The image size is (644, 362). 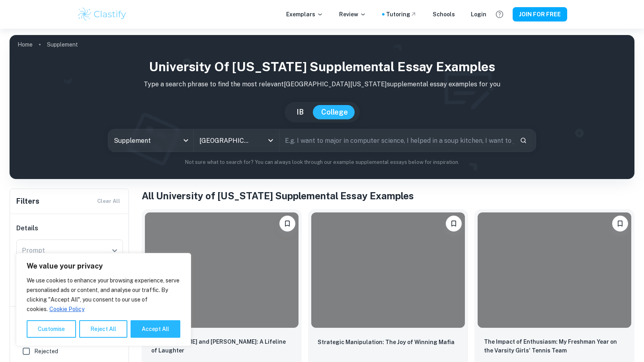 What do you see at coordinates (479, 14) in the screenshot?
I see `div: Login` at bounding box center [479, 14].